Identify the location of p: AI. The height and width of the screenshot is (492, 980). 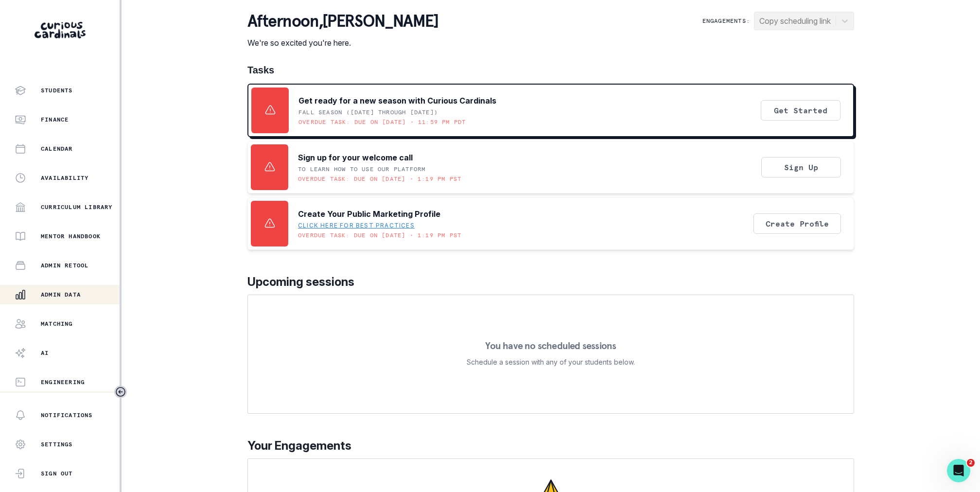
(45, 353).